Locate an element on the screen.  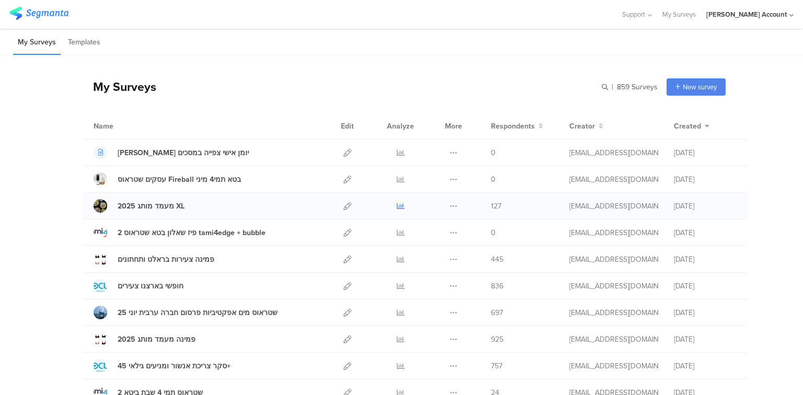
a: פמינה מעמד מותג 2025 is located at coordinates (144, 339).